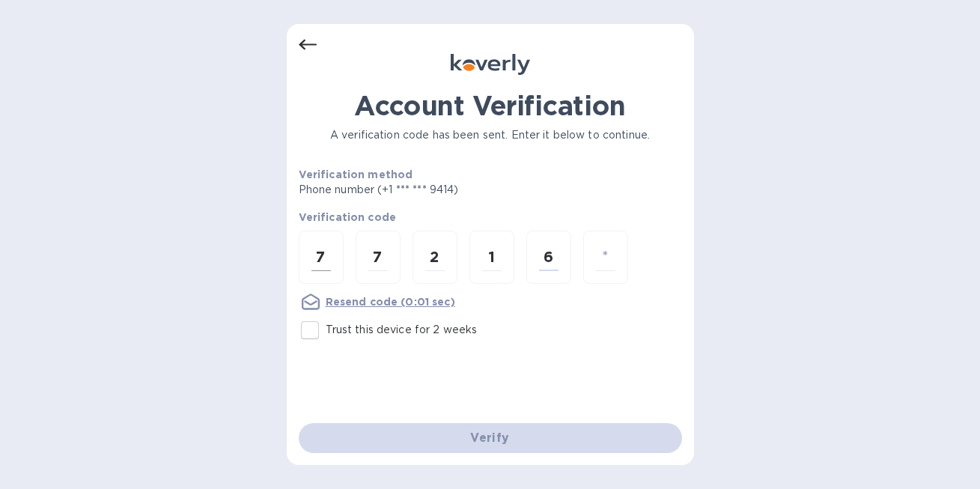 The image size is (980, 489). I want to click on p: Verification code, so click(490, 217).